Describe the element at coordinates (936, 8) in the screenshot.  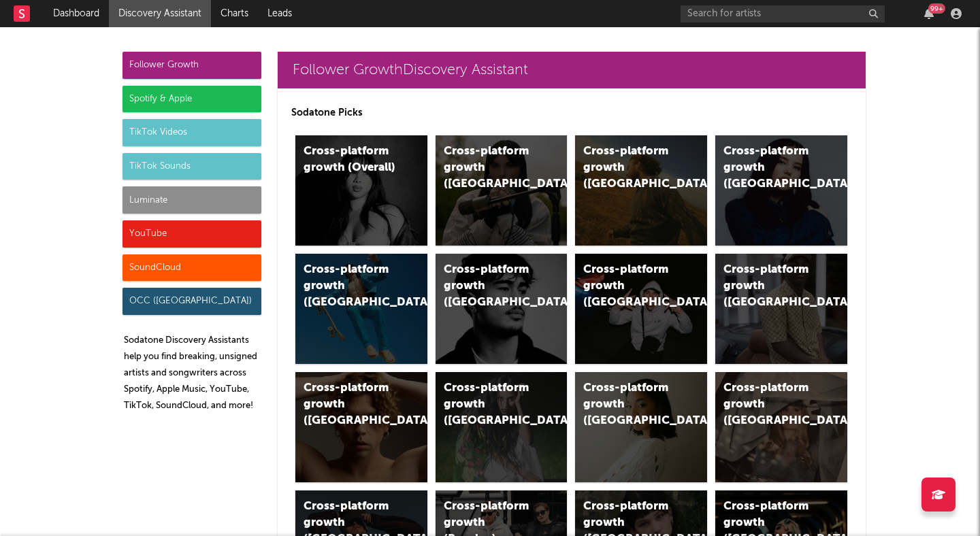
I see `div: 99 +` at that location.